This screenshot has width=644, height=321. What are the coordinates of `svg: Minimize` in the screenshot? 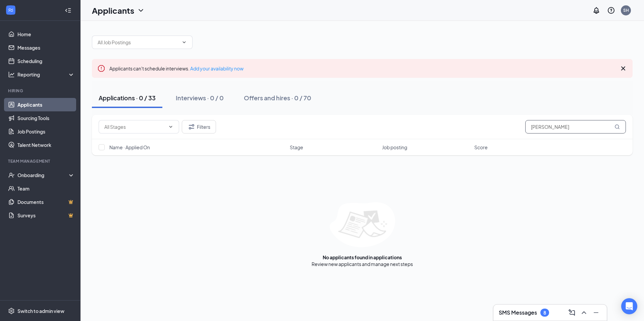 It's located at (596, 313).